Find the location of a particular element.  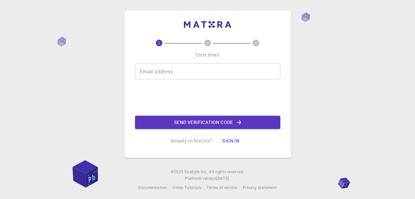

button: Send verification code is located at coordinates (208, 122).